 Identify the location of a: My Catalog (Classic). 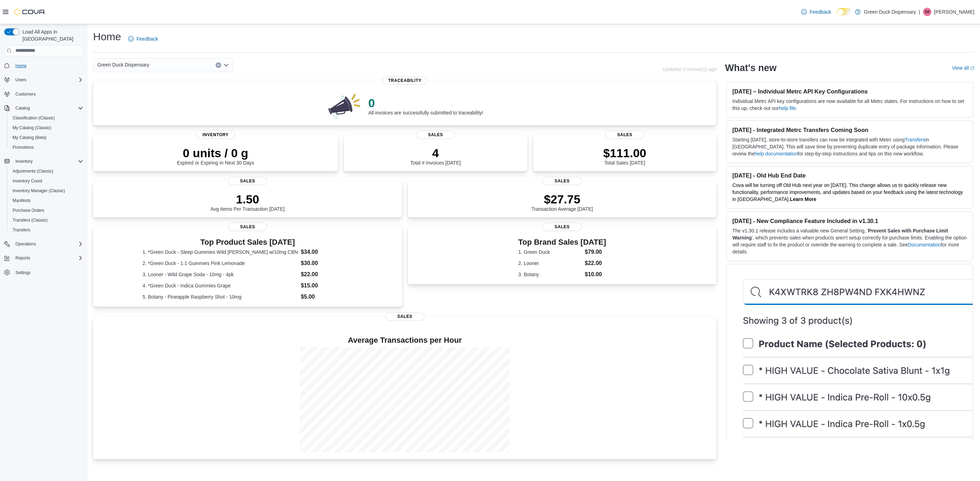
(32, 128).